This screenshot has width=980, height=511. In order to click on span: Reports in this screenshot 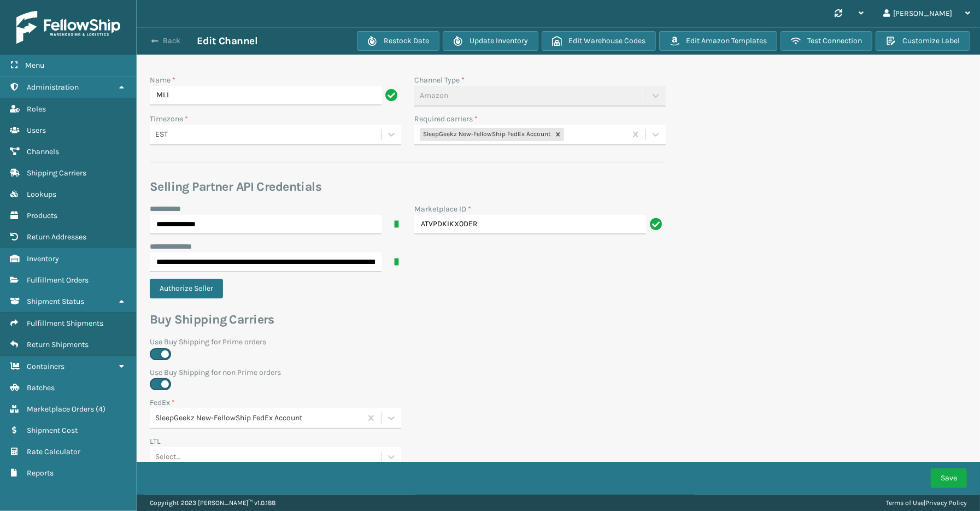, I will do `click(40, 472)`.